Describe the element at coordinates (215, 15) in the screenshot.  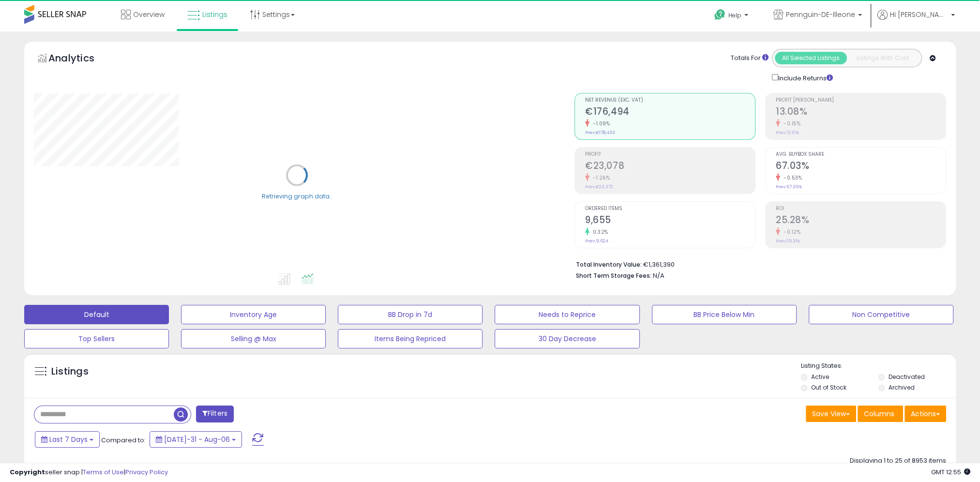
I see `span: Listings` at that location.